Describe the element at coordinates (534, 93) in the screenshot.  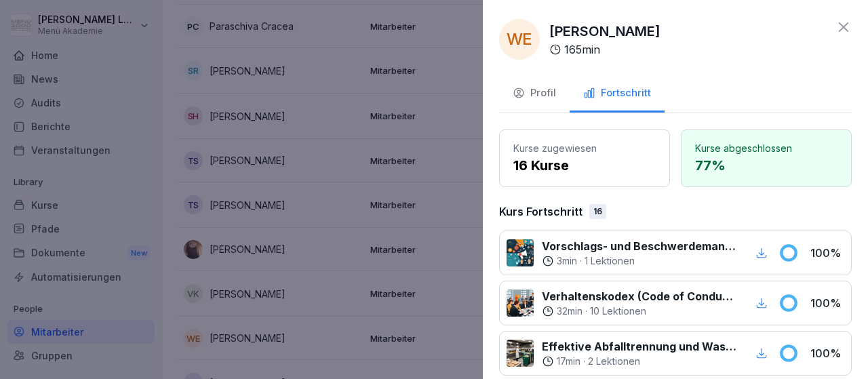
I see `div: Profil` at that location.